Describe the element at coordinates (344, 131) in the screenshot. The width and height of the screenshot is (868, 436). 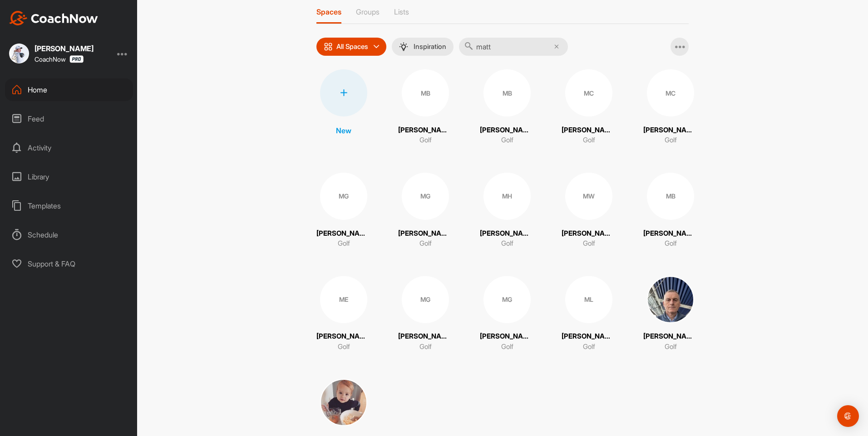
I see `p: New` at that location.